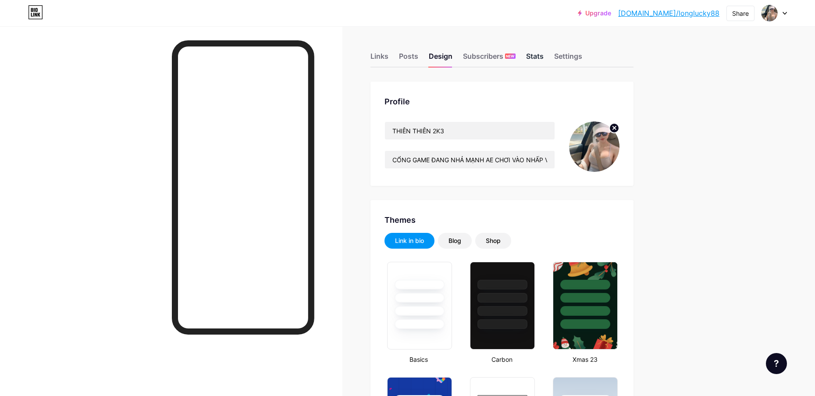 The height and width of the screenshot is (396, 815). I want to click on div: Subscribers, so click(489, 59).